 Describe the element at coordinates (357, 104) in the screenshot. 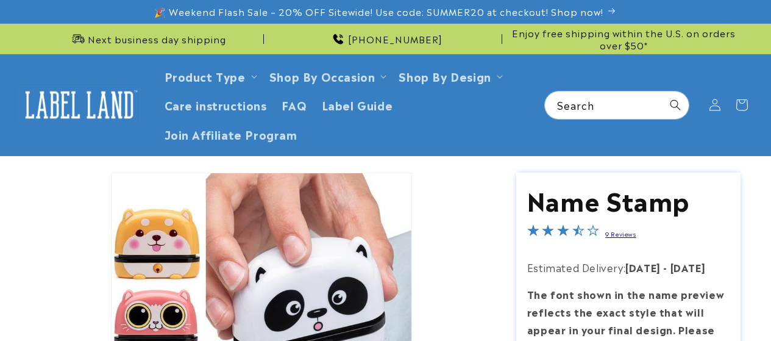

I see `a: Label Guide` at that location.